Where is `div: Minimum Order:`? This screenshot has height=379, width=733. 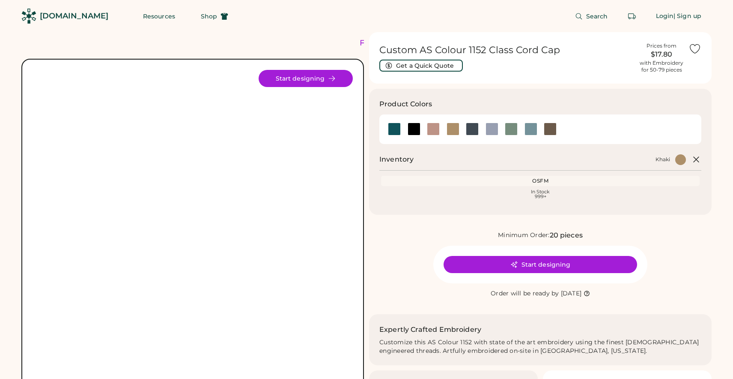 div: Minimum Order: is located at coordinates (524, 235).